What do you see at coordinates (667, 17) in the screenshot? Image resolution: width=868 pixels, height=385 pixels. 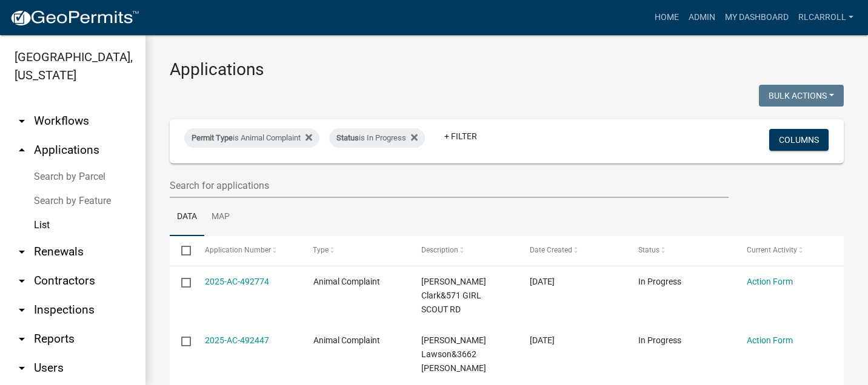 I see `a: Home` at bounding box center [667, 17].